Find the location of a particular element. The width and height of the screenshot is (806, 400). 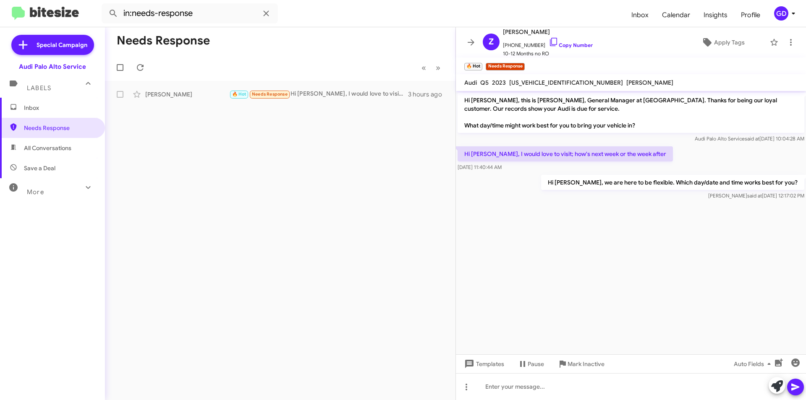

span: Insights is located at coordinates (715, 15).